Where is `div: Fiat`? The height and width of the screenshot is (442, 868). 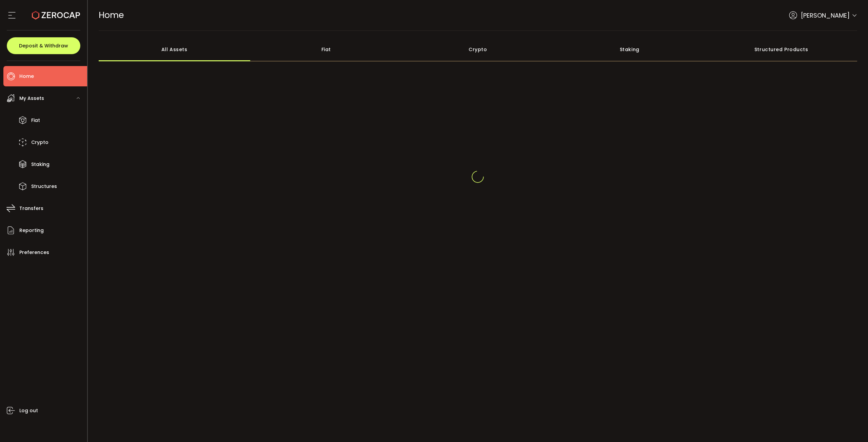
div: Fiat is located at coordinates (326, 50).